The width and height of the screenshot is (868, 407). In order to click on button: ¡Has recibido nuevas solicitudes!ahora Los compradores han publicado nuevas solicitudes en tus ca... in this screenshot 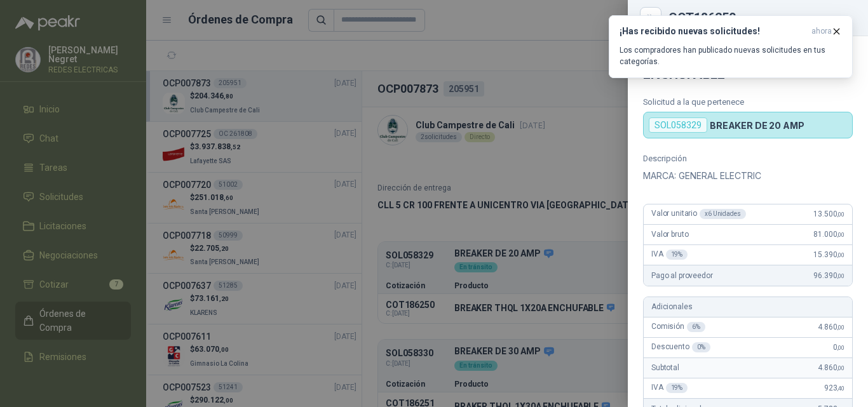, I will do `click(730, 46)`.